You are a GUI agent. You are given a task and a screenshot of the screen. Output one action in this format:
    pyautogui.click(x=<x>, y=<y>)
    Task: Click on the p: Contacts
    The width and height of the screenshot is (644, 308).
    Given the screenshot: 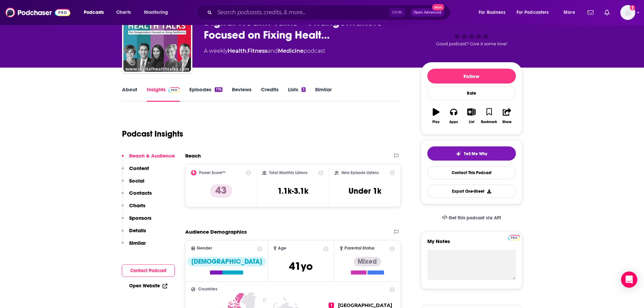 What is the action you would take?
    pyautogui.click(x=141, y=193)
    